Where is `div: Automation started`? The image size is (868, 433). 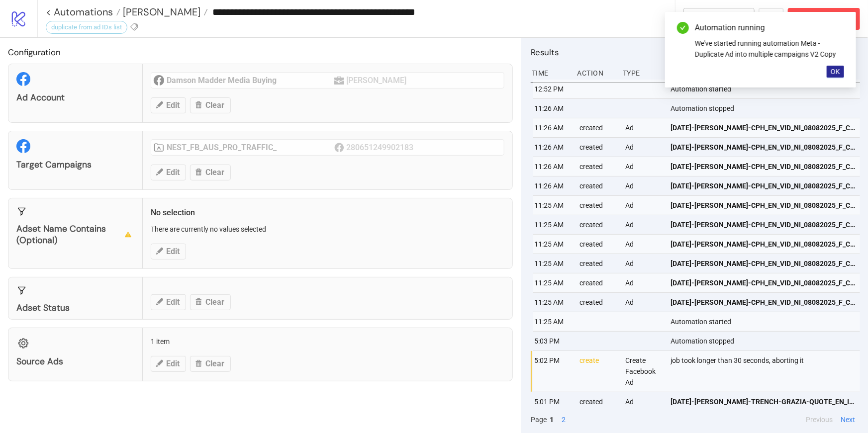 div: Automation started is located at coordinates (767, 322).